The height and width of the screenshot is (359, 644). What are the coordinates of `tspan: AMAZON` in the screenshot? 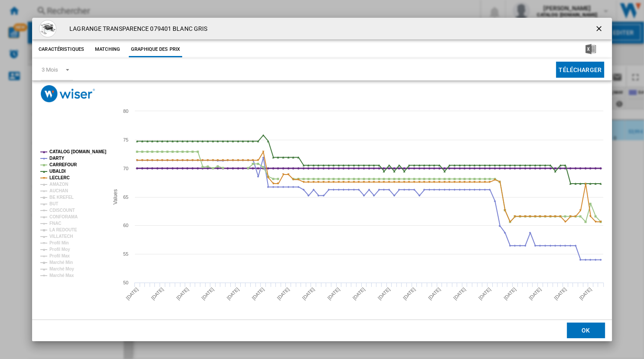 It's located at (58, 184).